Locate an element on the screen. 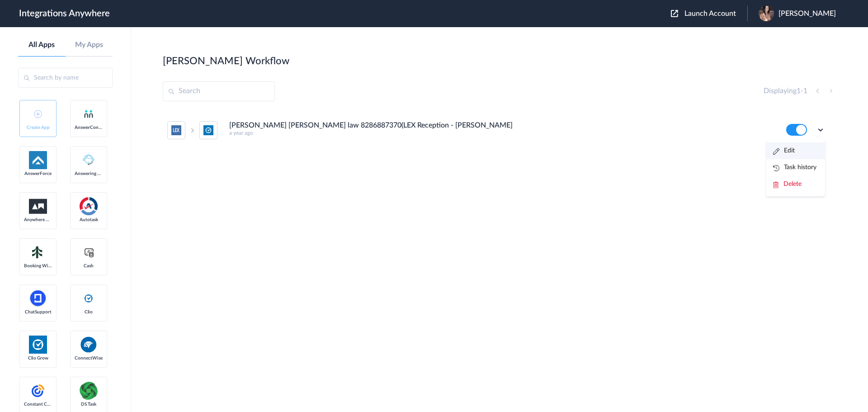 The image size is (868, 412). span: AnswerConnect is located at coordinates (89, 128).